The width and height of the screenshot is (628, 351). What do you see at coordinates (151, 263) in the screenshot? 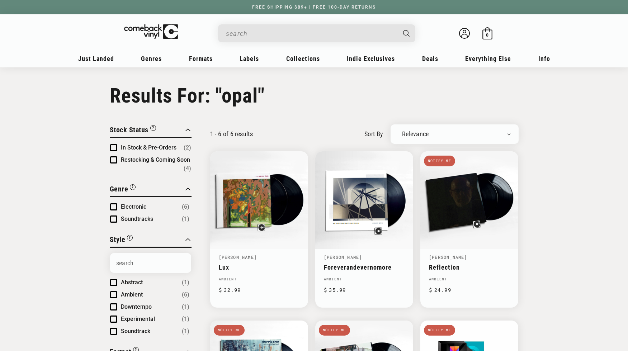
I see `input: Search Options` at bounding box center [151, 263].